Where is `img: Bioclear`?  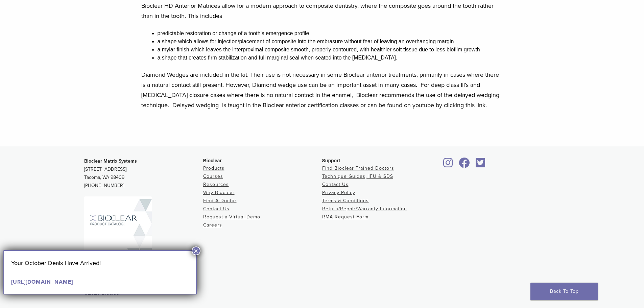 img: Bioclear is located at coordinates (118, 240).